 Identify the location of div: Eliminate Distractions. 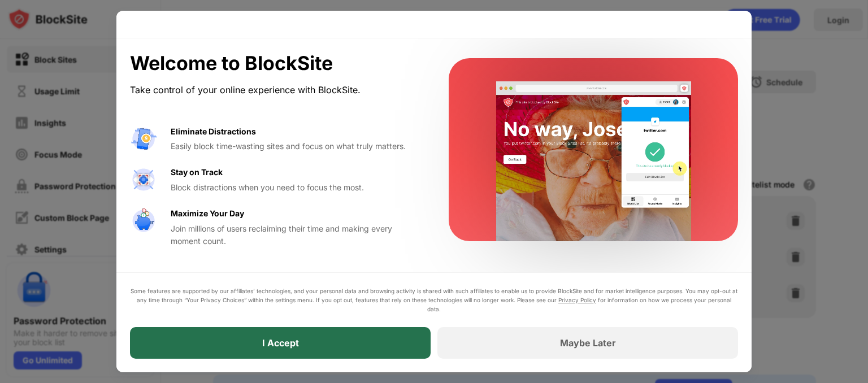
(213, 131).